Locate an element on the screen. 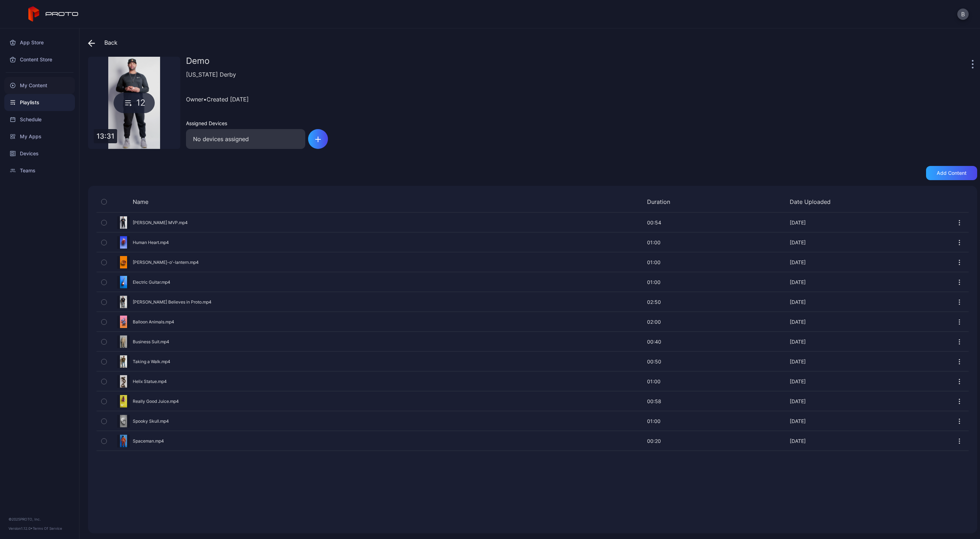 Image resolution: width=980 pixels, height=539 pixels. a: Schedule is located at coordinates (40, 119).